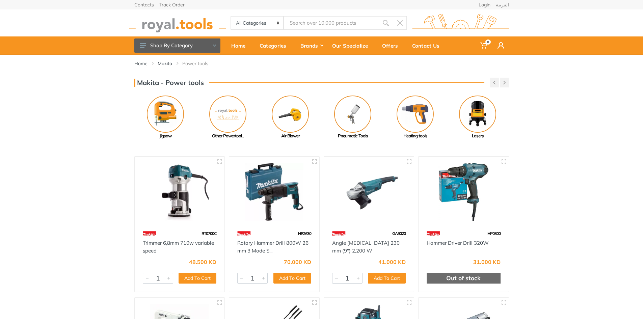 The width and height of the screenshot is (643, 319). Describe the element at coordinates (290, 118) in the screenshot. I see `a: Air Blower` at that location.